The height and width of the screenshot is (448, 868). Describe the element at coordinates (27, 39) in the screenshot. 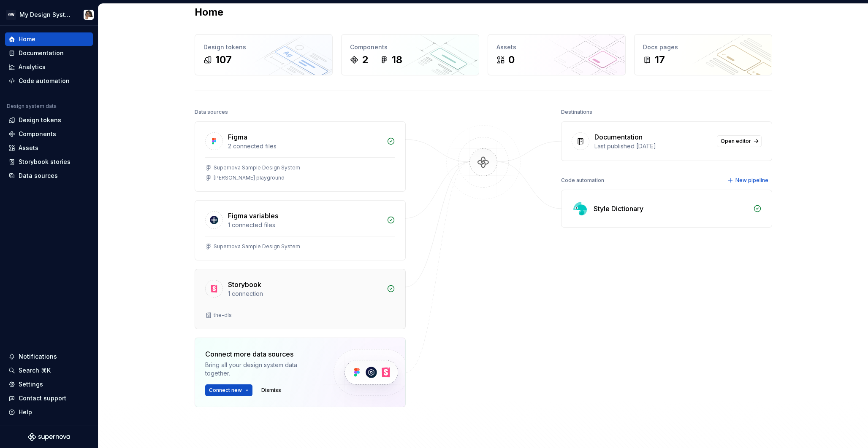

I see `div: Home` at that location.